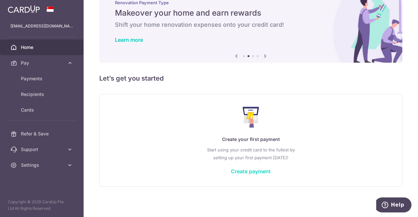  Describe the element at coordinates (42, 150) in the screenshot. I see `span: Support` at that location.